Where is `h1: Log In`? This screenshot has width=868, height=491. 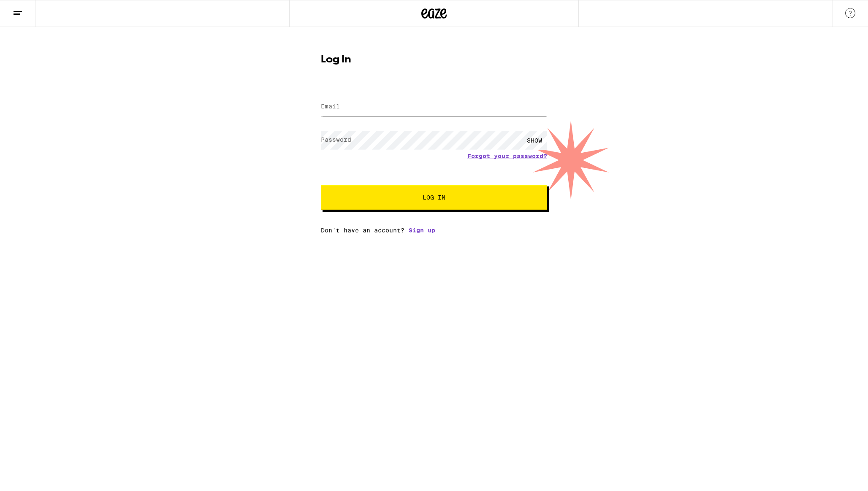 h1: Log In is located at coordinates (434, 60).